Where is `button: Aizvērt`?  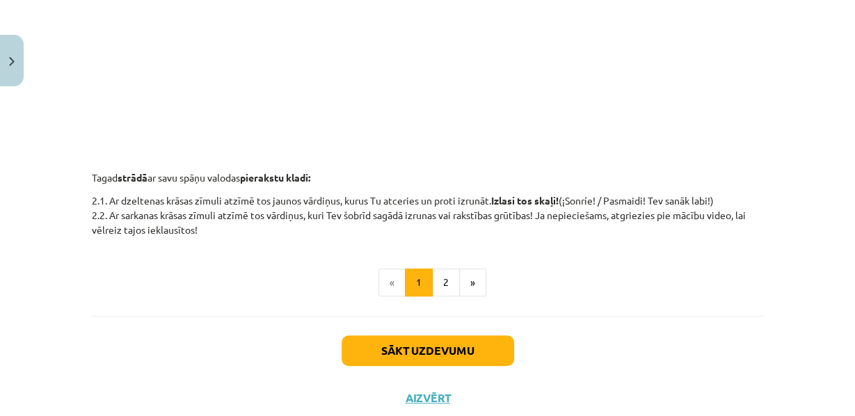 button: Aizvērt is located at coordinates (428, 398).